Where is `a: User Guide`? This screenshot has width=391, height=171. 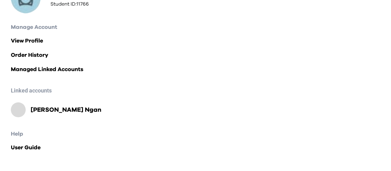 a: User Guide is located at coordinates (195, 147).